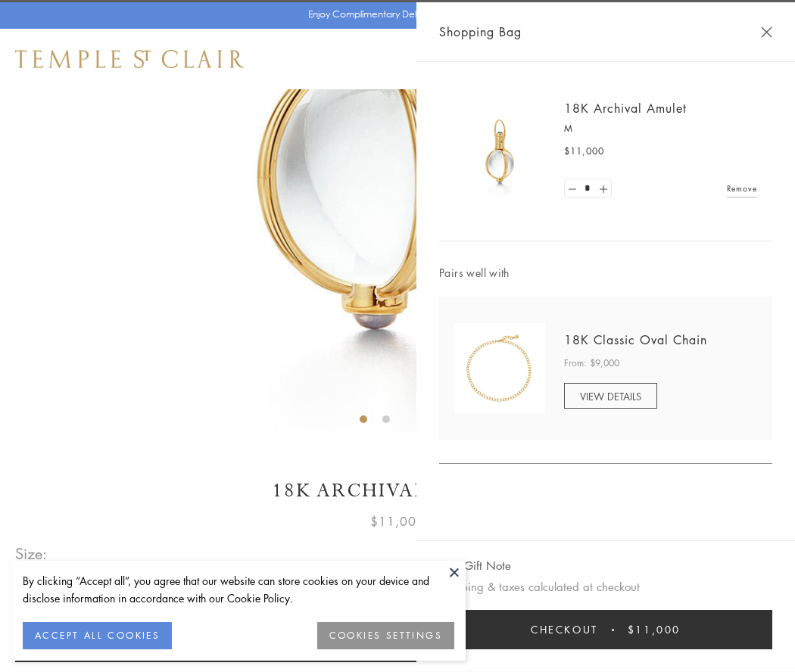 The width and height of the screenshot is (795, 672). I want to click on span: Checkout, so click(564, 630).